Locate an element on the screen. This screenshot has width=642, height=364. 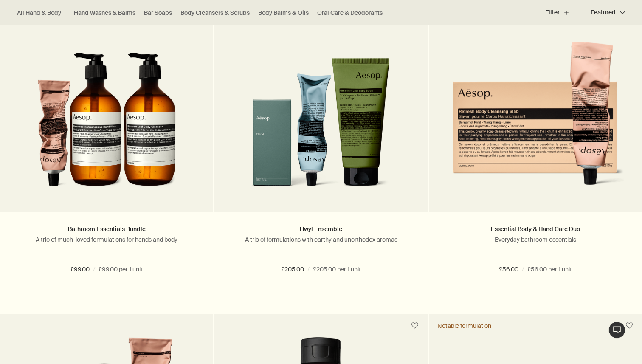
img: Refresh Body Cleansing Slab with Resurrection Aromatique Hand Balm is located at coordinates (535, 120).